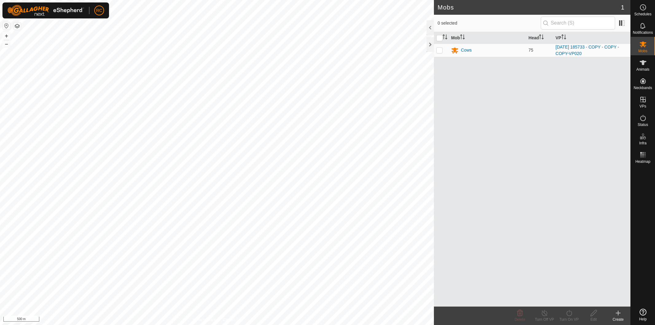  I want to click on div: Cows, so click(466, 50).